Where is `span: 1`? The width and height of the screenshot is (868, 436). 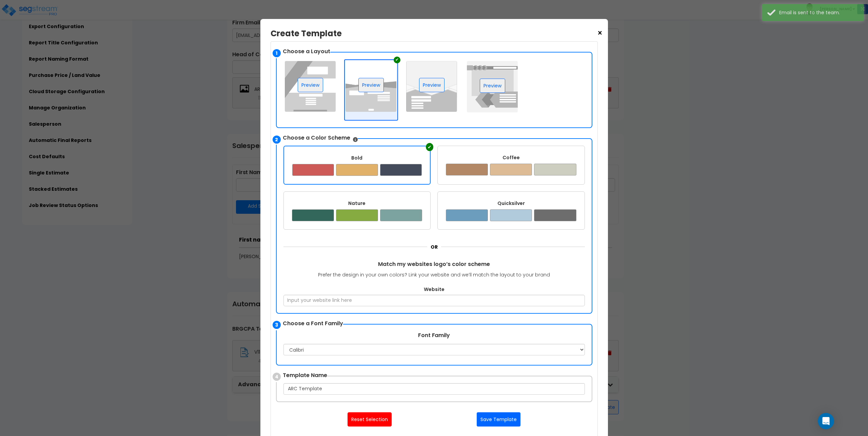 span: 1 is located at coordinates (277, 53).